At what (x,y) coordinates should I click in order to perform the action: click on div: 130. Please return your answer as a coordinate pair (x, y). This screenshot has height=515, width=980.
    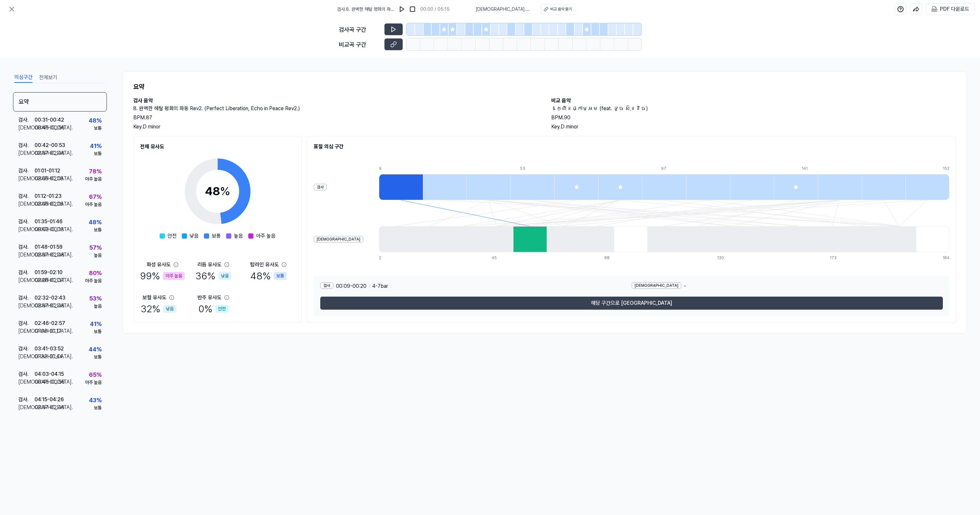
    Looking at the image, I should click on (734, 258).